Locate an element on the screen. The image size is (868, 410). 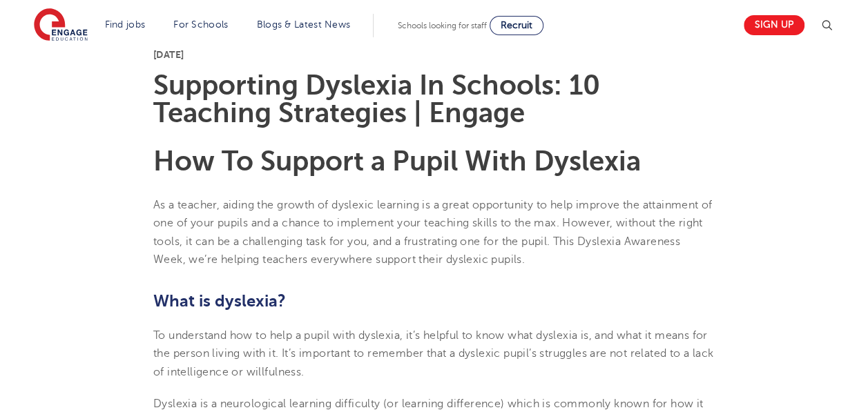
b: How To Support a Pupil With Dyslexia is located at coordinates (397, 161).